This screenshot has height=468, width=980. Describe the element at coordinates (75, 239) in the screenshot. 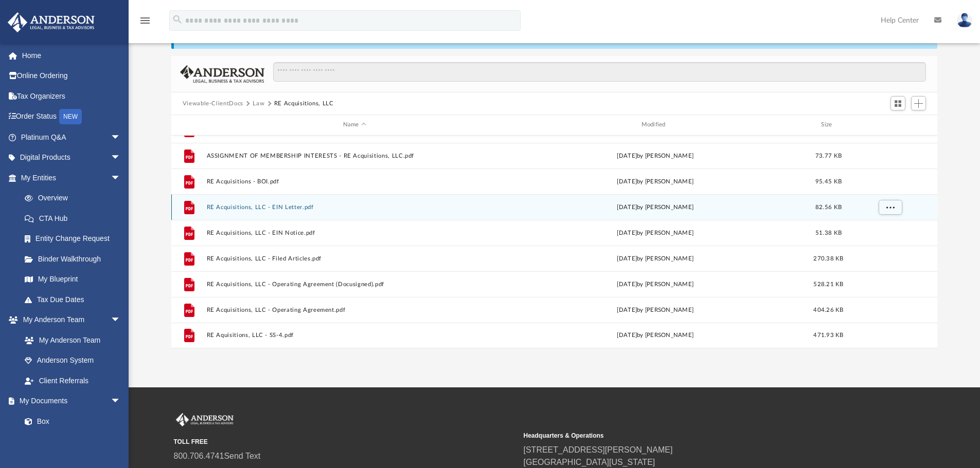

I see `a: Entity Change Request` at that location.